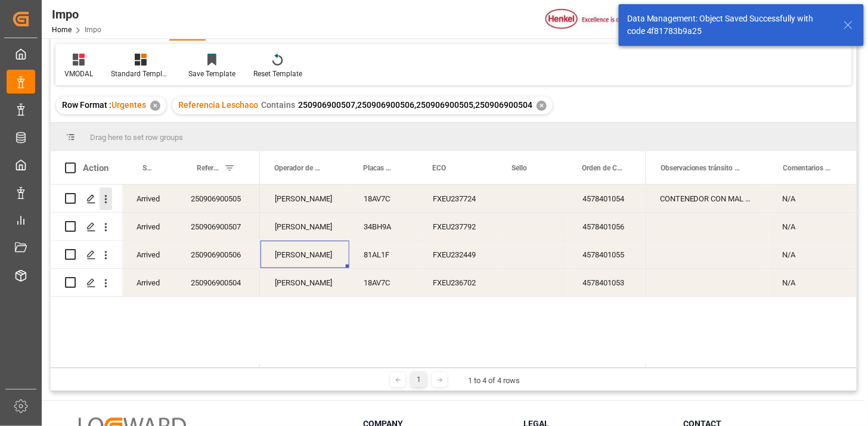 The image size is (868, 426). What do you see at coordinates (77, 14) in the screenshot?
I see `div: Impo` at bounding box center [77, 14].